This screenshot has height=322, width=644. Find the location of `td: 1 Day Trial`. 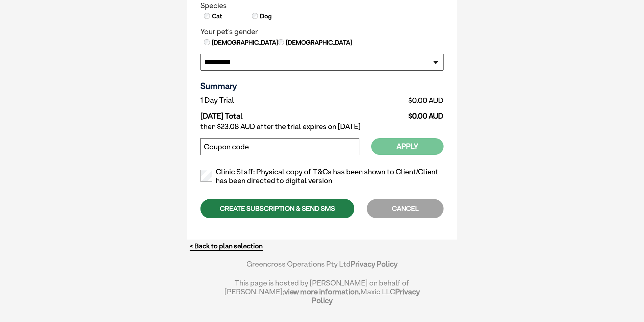

td: 1 Day Trial is located at coordinates (266, 100).